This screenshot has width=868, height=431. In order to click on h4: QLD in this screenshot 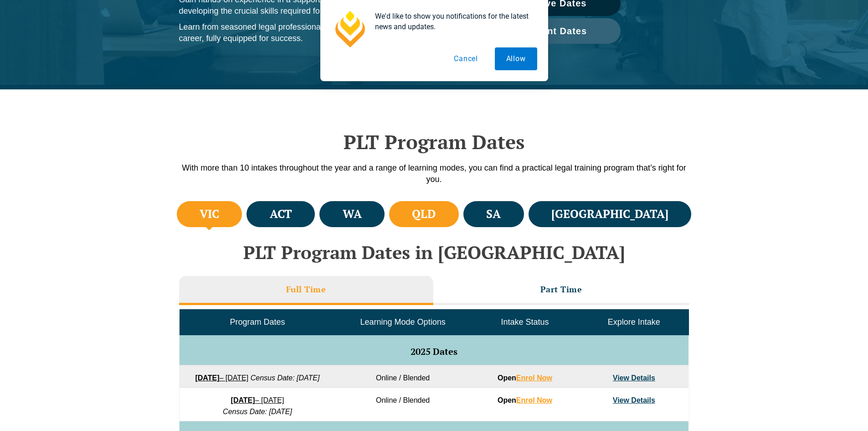, I will do `click(424, 214)`.